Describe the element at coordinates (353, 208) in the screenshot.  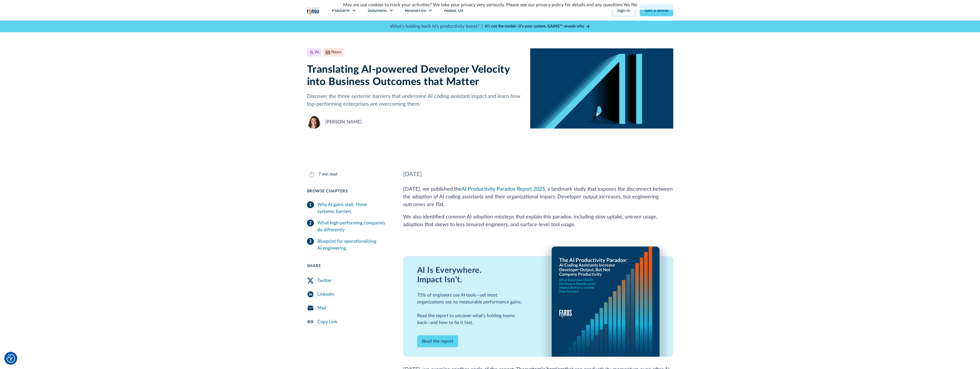
I see `div: Why AI gains stall: Three systemic barriers` at that location.